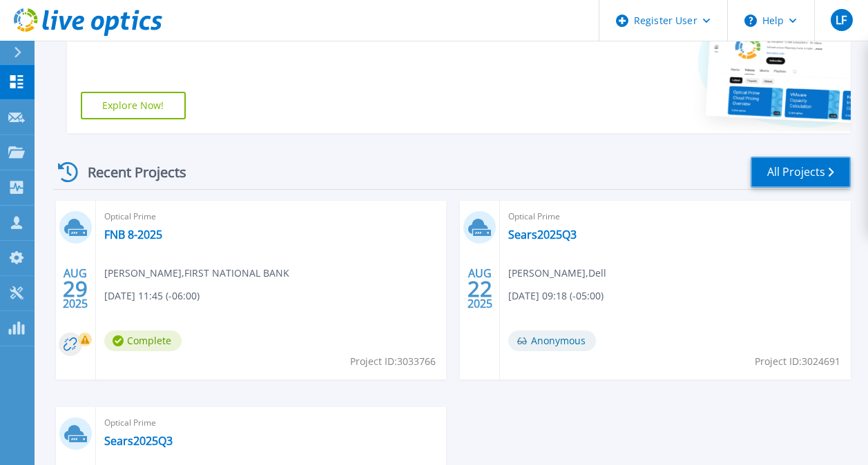 Image resolution: width=868 pixels, height=465 pixels. What do you see at coordinates (133, 106) in the screenshot?
I see `a: Explore Now!` at bounding box center [133, 106].